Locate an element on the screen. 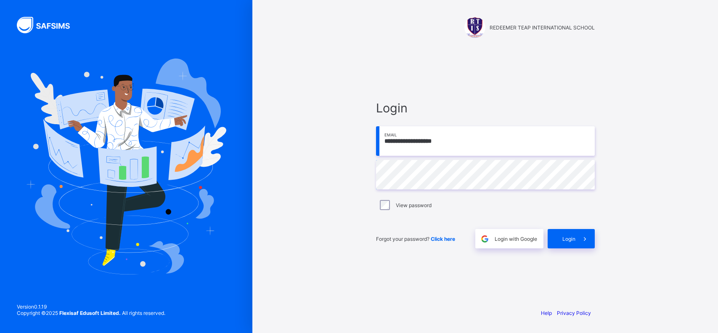 This screenshot has height=333, width=718. span: Forgot your password? is located at coordinates (415, 238).